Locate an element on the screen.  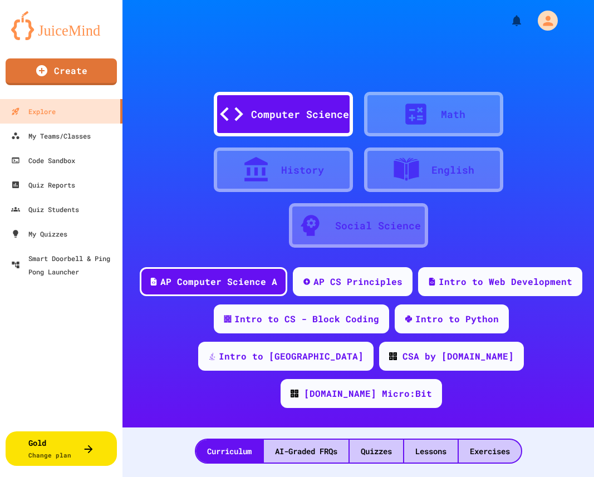
div: Intro to Web Development is located at coordinates (505, 282).